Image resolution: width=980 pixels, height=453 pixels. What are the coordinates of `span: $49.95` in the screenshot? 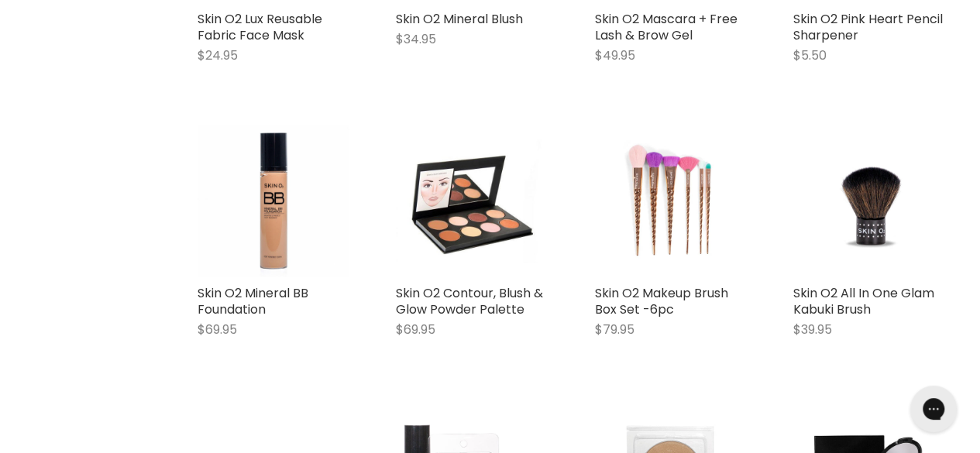 It's located at (615, 55).